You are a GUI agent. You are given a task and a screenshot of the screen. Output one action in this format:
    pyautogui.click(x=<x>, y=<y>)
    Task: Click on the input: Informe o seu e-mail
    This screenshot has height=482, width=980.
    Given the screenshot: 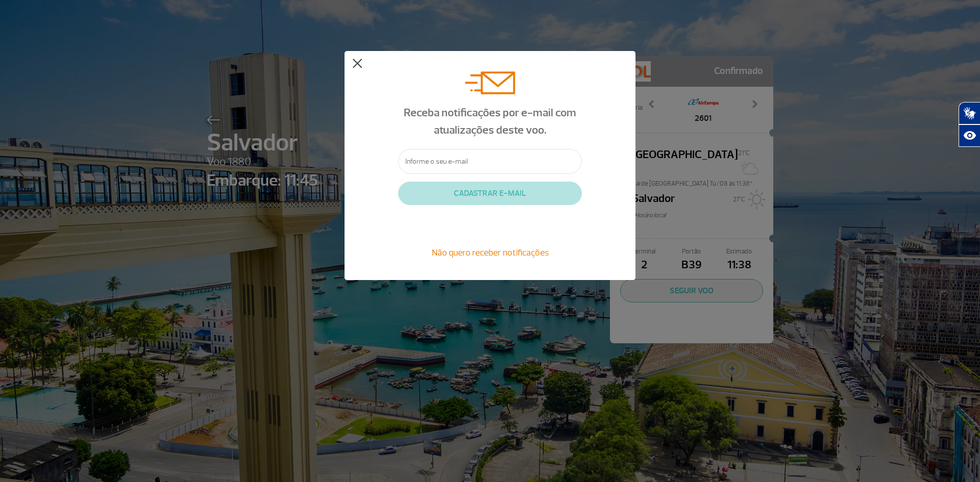 What is the action you would take?
    pyautogui.click(x=490, y=161)
    